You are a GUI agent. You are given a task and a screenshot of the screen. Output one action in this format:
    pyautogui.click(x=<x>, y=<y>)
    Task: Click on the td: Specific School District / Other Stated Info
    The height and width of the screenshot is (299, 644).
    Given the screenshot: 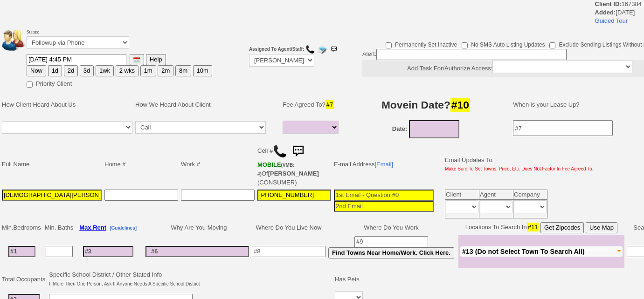 What is the action you would take?
    pyautogui.click(x=124, y=280)
    